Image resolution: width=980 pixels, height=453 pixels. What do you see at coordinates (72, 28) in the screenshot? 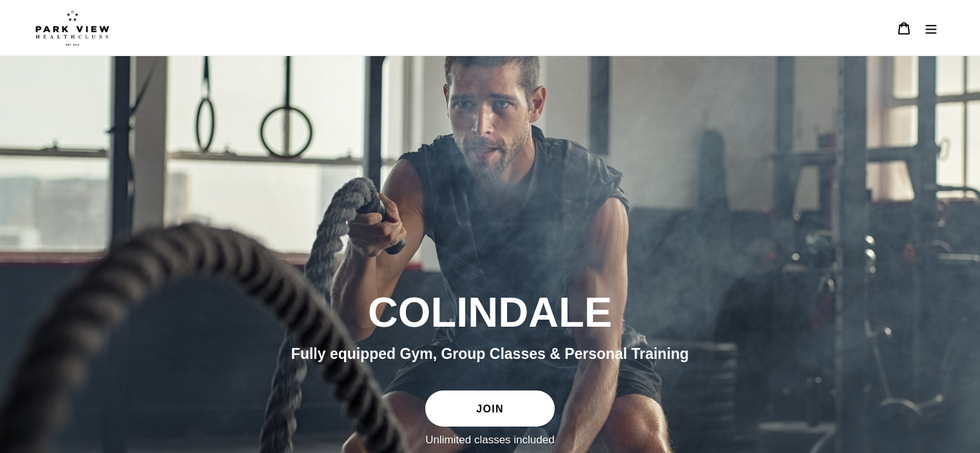
I see `img: Park view health clubs is a gym near you.` at bounding box center [72, 28].